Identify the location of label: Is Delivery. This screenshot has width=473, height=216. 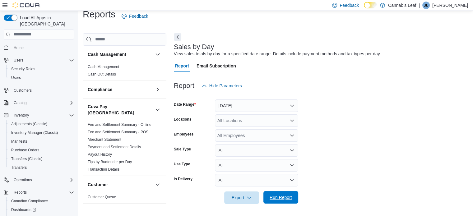
(183, 179).